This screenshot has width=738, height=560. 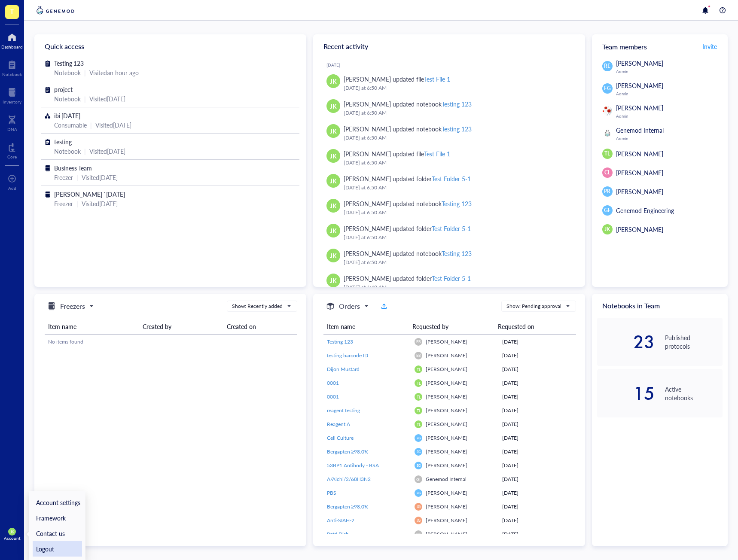 I want to click on div: Notebooks in Team, so click(x=660, y=306).